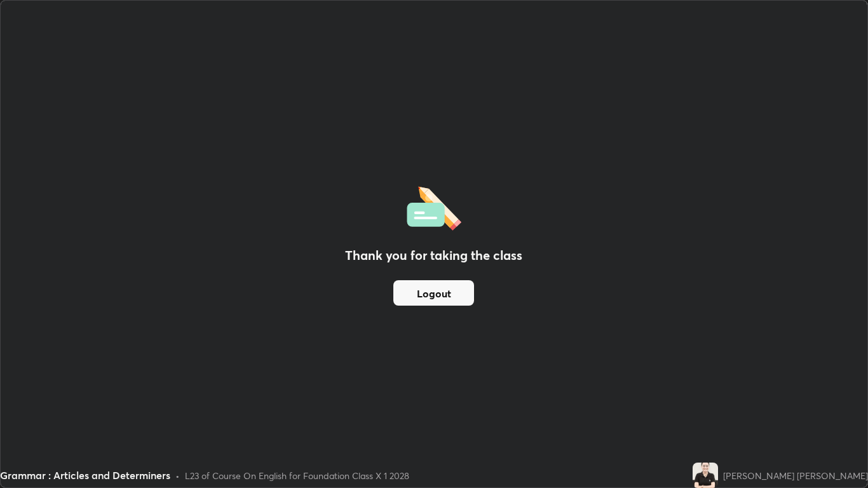 This screenshot has width=868, height=488. Describe the element at coordinates (296, 475) in the screenshot. I see `div: L23 of Course On English for Foundation Class X 1 2028` at that location.